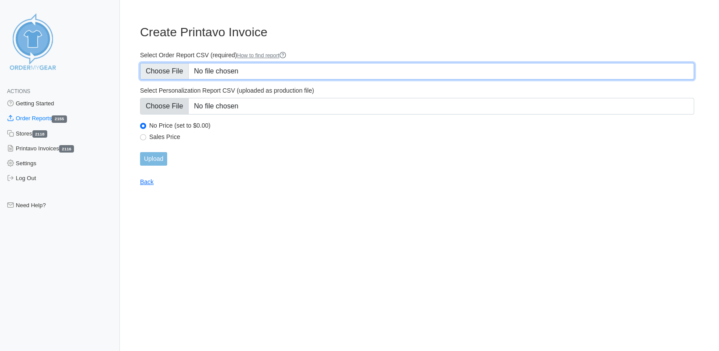 This screenshot has height=351, width=719. What do you see at coordinates (417, 32) in the screenshot?
I see `h3: Create Printavo Invoice` at bounding box center [417, 32].